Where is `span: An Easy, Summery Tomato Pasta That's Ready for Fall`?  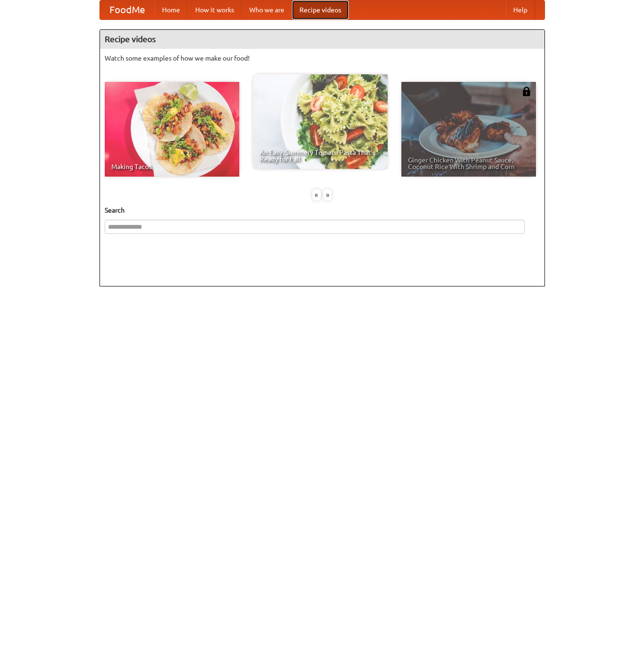 span: An Easy, Summery Tomato Pasta That's Ready for Fall is located at coordinates (320, 156).